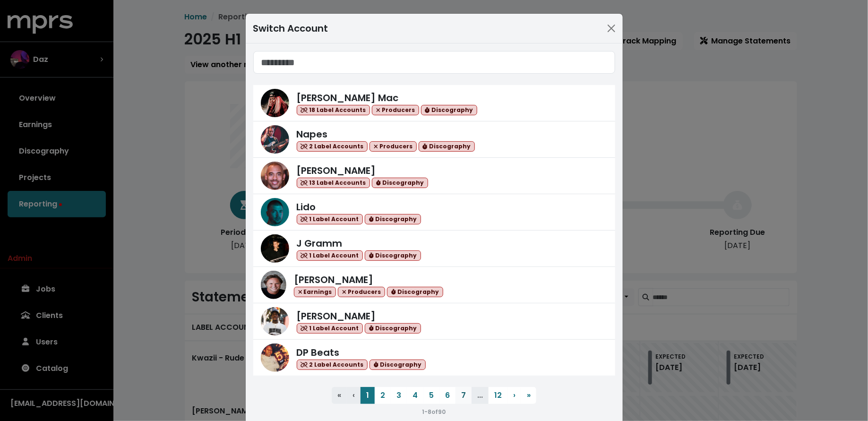  What do you see at coordinates (368, 395) in the screenshot?
I see `button: 1` at bounding box center [368, 395].